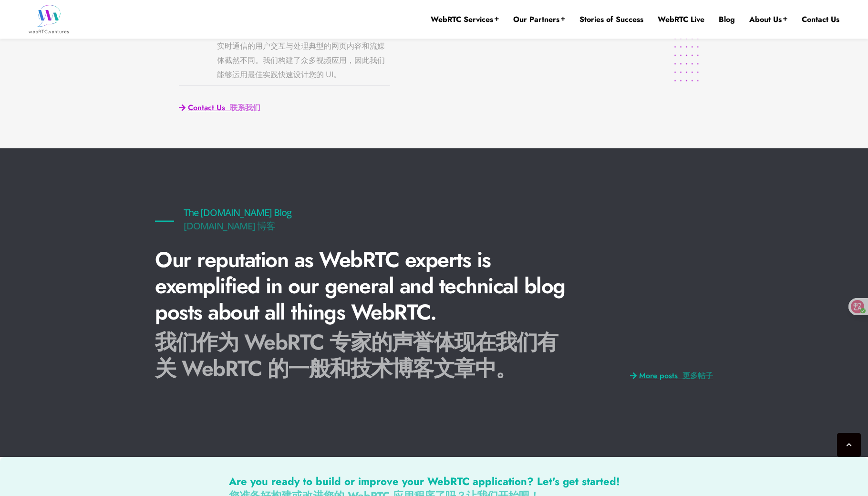 The image size is (868, 496). I want to click on font: 更多帖子, so click(698, 376).